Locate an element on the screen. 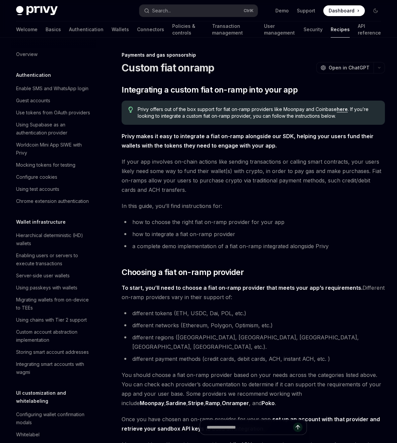 This screenshot has height=443, width=397. div: Using chains with Tier 2 support is located at coordinates (51, 320).